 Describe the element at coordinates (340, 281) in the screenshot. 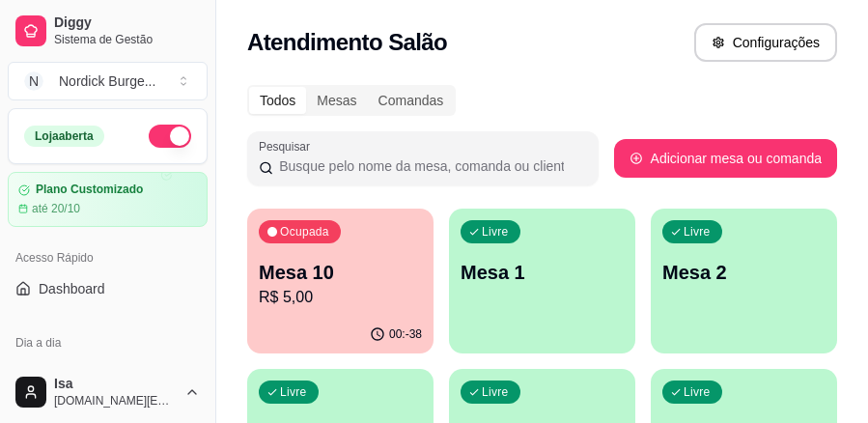

I see `button: OcupadaMesa 10R$ 5,0000:-38` at that location.